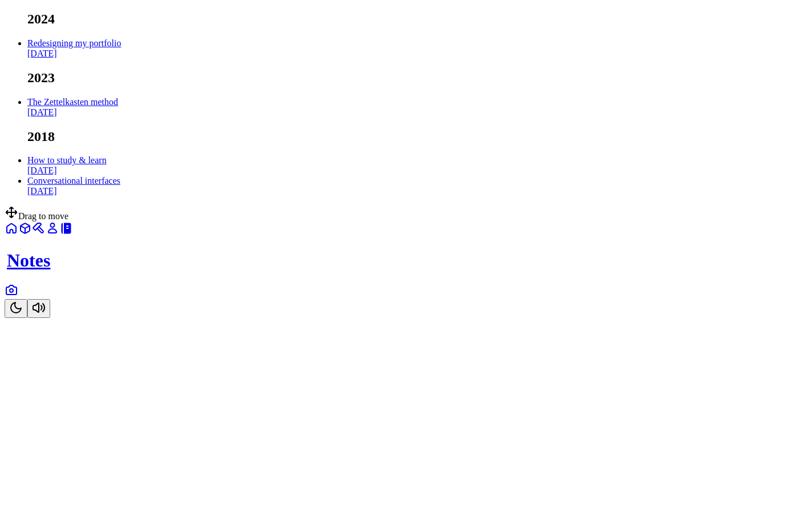  Describe the element at coordinates (407, 260) in the screenshot. I see `h1: Notes` at that location.